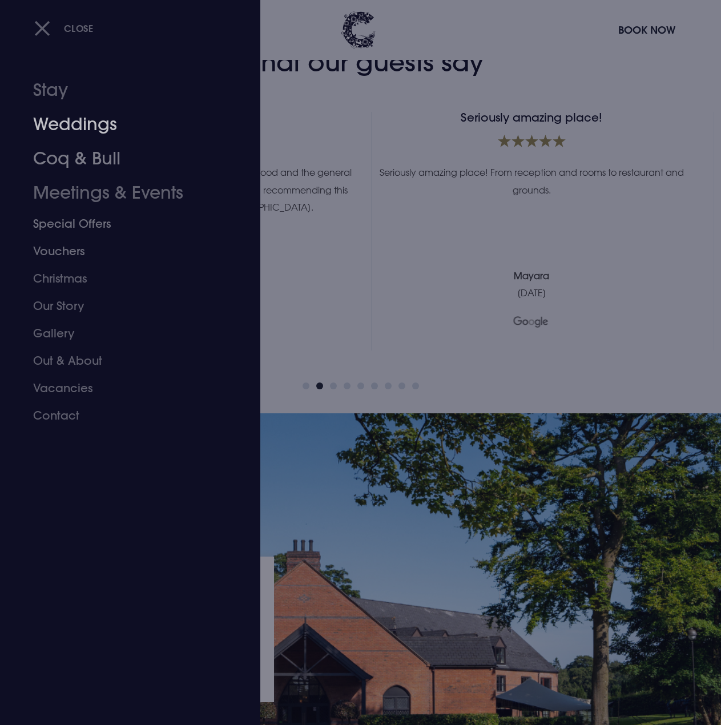 This screenshot has width=721, height=725. I want to click on a: Special Offers, so click(122, 224).